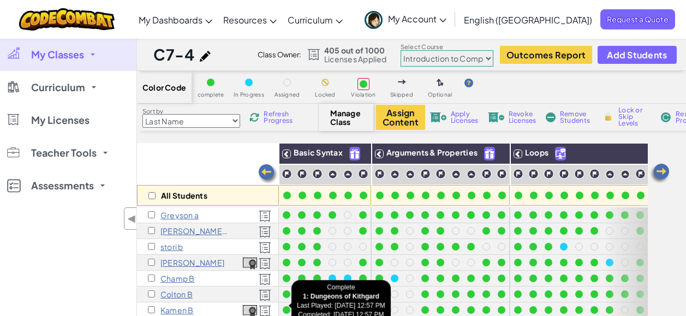 Image resolution: width=686 pixels, height=316 pixels. I want to click on img: CodeCombat logo, so click(67, 19).